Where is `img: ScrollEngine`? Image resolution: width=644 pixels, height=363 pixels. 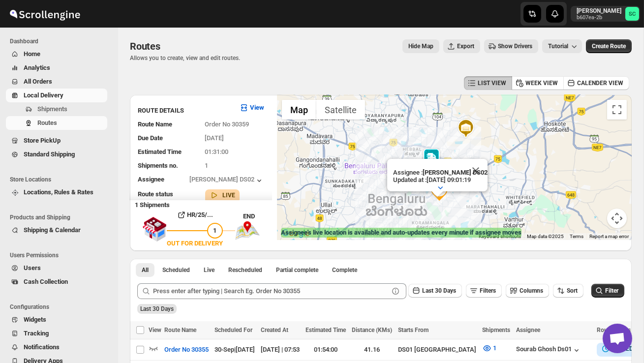
img: ScrollEngine is located at coordinates (45, 13).